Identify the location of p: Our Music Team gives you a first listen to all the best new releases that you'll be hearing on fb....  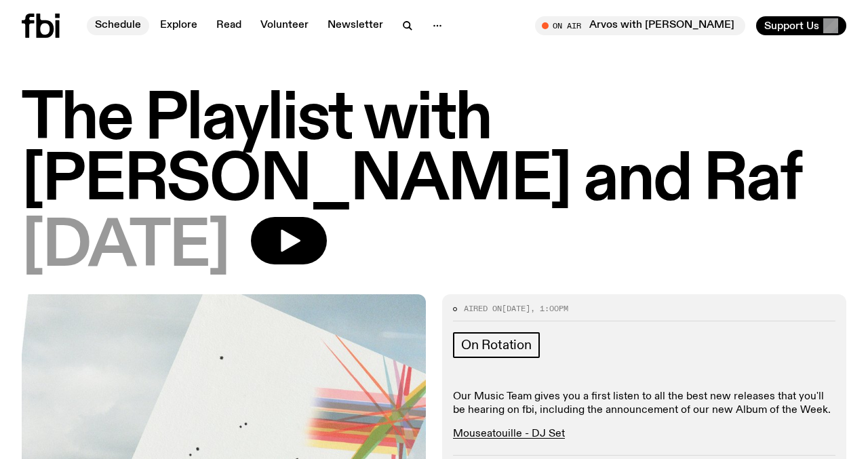
(644, 404).